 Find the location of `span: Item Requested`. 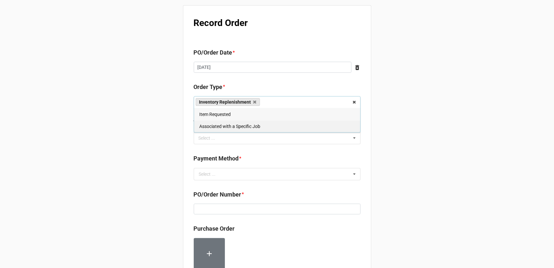

span: Item Requested is located at coordinates (215, 114).